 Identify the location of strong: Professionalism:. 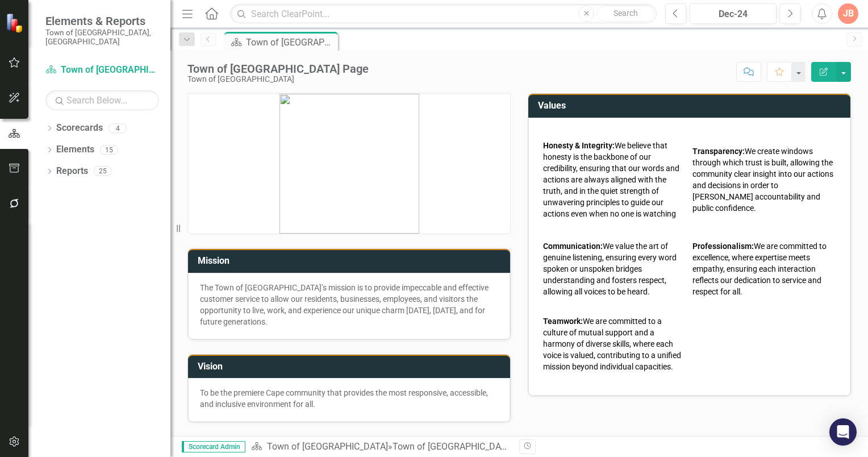
(723, 246).